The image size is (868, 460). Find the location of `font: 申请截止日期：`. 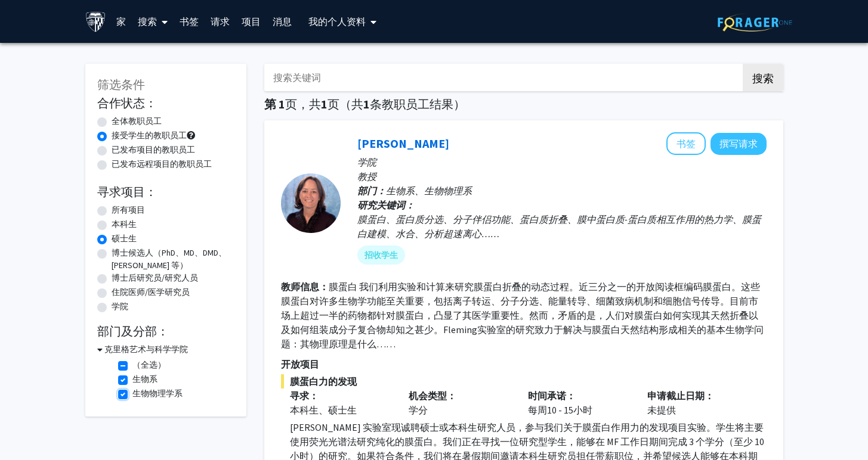

font: 申请截止日期： is located at coordinates (680, 396).